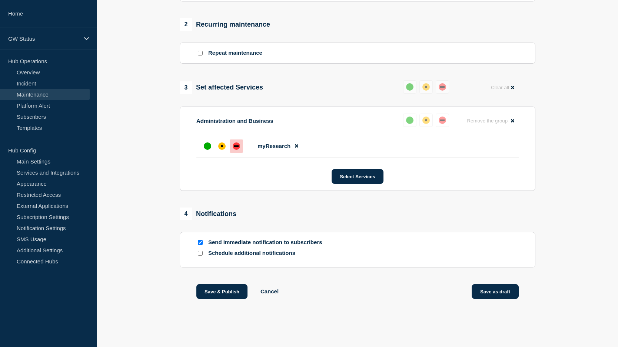  Describe the element at coordinates (274, 146) in the screenshot. I see `span: myResearch` at that location.